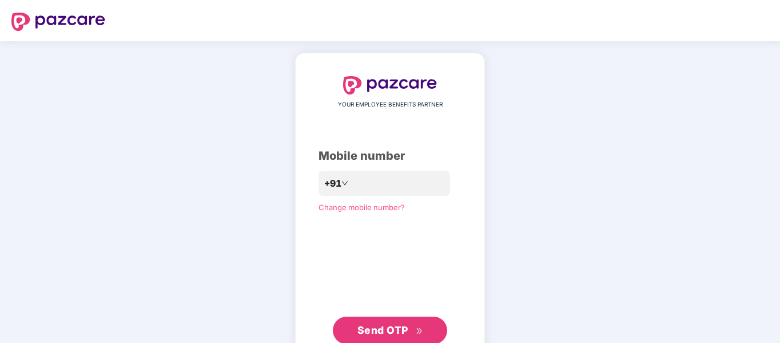 This screenshot has height=343, width=780. I want to click on span: down, so click(345, 183).